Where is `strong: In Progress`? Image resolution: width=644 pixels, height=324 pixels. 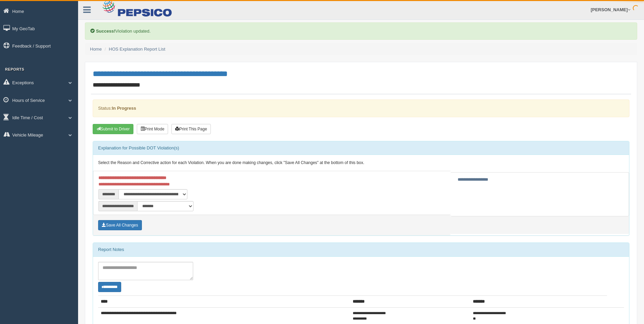
strong: In Progress is located at coordinates (124, 108).